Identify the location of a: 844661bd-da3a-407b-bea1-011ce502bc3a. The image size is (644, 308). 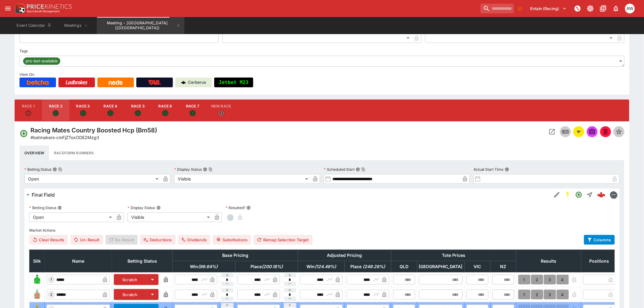
(602, 195).